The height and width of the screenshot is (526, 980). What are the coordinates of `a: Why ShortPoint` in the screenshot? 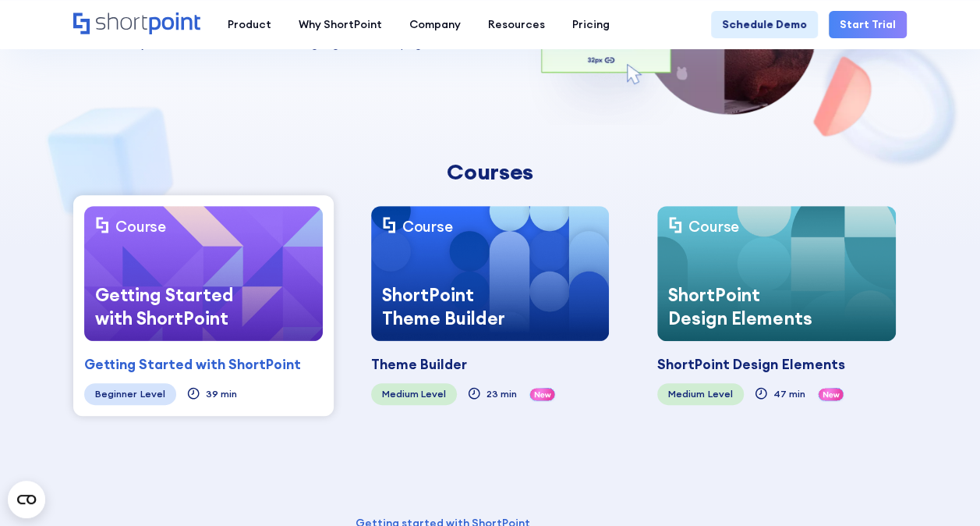 It's located at (340, 24).